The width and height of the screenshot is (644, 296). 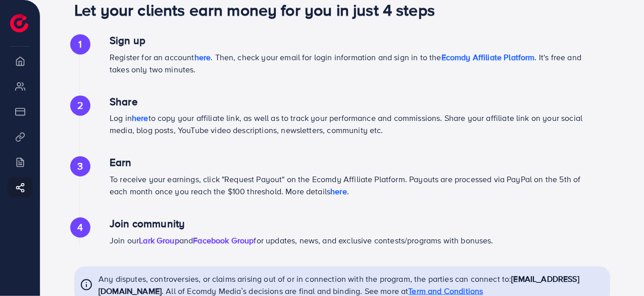 I want to click on p: To receive your earnings, click "Request Payout" on the Ecomdy Affiliate Platform. Payouts are pr..., so click(x=352, y=185).